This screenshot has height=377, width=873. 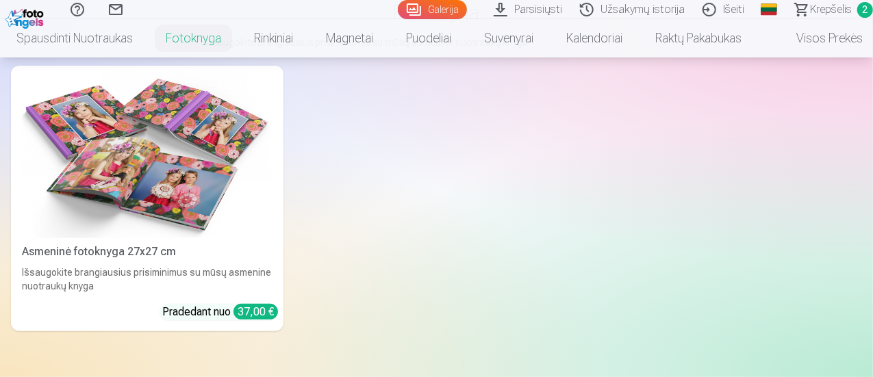 I want to click on span: 2, so click(x=864, y=10).